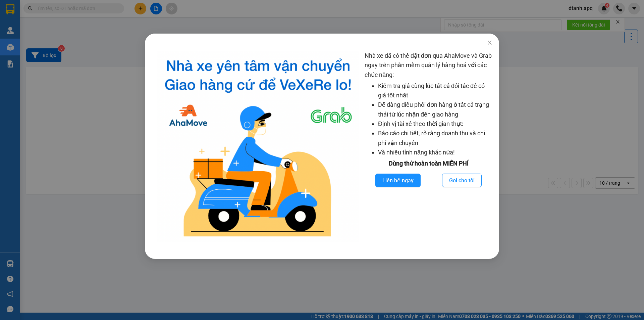  I want to click on li: Dễ dàng điều phối đơn hàng ở tất cả trạng thái từ lúc nhận đến giao hàng, so click(435, 109).